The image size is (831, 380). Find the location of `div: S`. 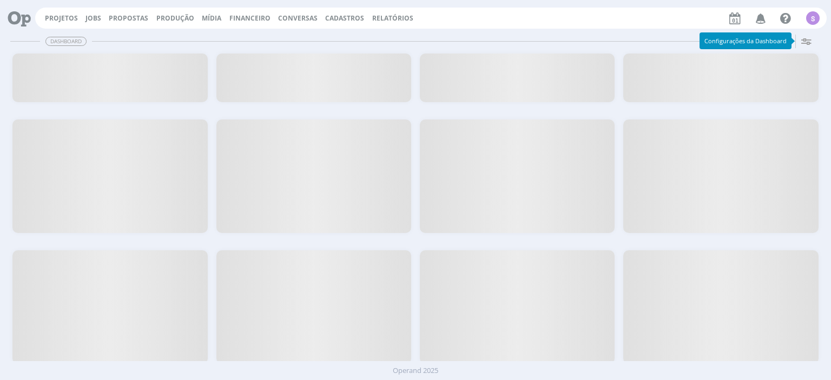

div: S is located at coordinates (813, 18).